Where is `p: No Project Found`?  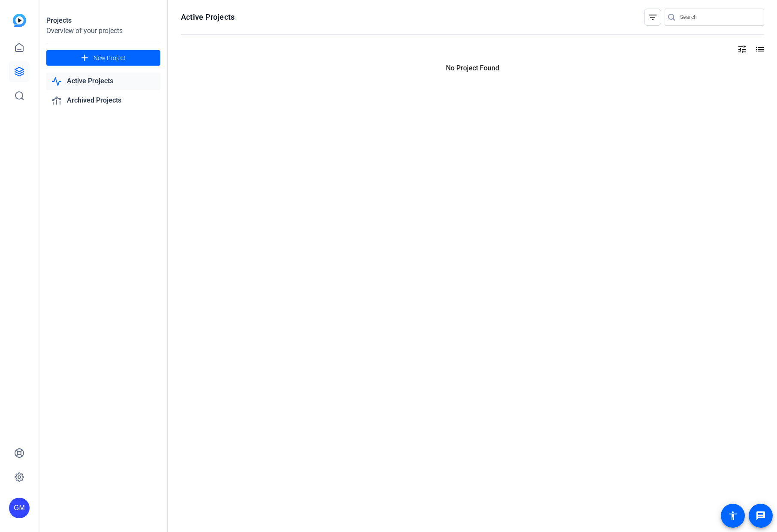
p: No Project Found is located at coordinates (473, 68).